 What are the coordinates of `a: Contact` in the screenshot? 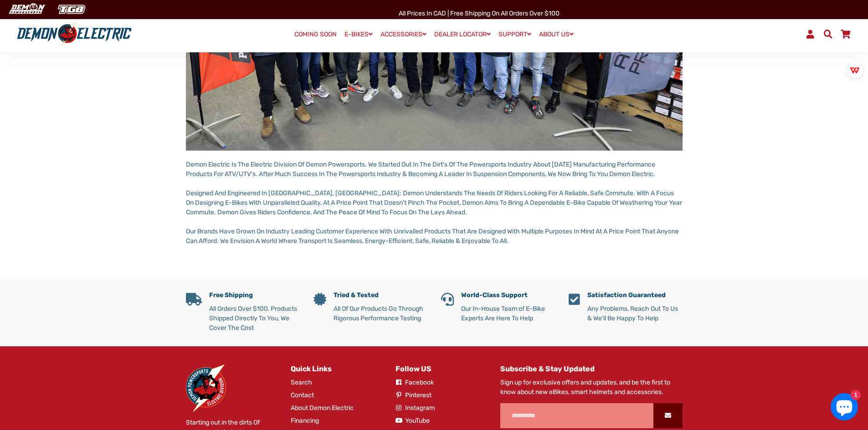 It's located at (302, 395).